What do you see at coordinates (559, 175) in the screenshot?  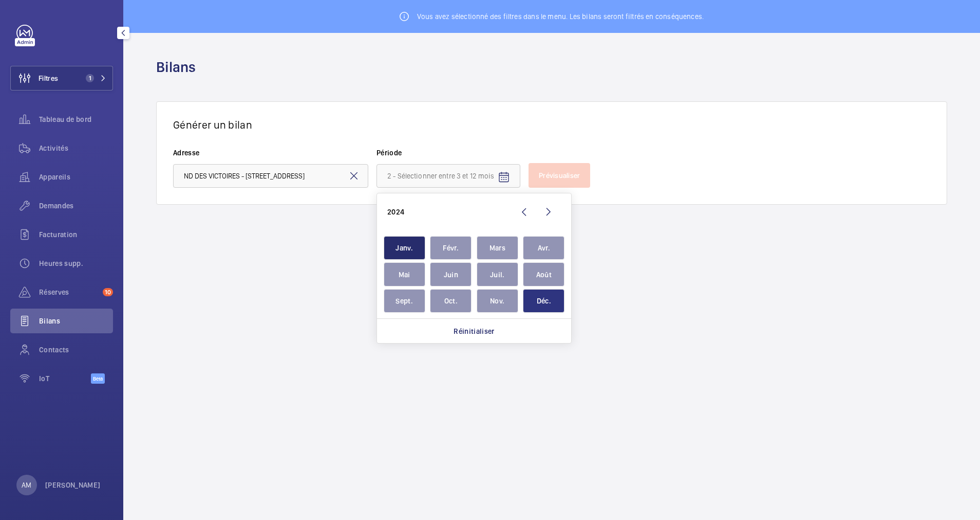 I see `button: Prévisualiser` at bounding box center [559, 175].